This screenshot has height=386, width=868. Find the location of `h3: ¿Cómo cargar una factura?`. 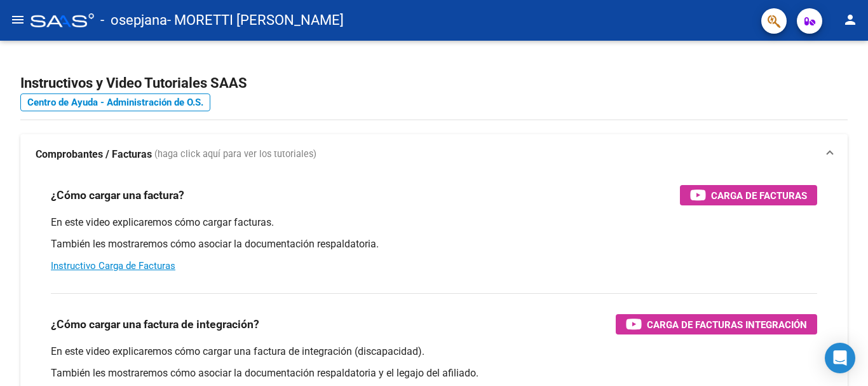

h3: ¿Cómo cargar una factura? is located at coordinates (117, 195).